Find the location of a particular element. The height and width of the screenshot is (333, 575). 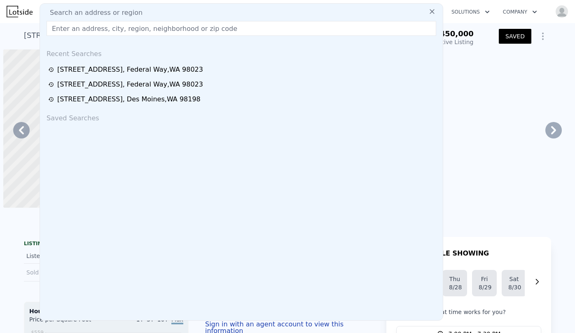

button: Thu8/28 is located at coordinates (455, 283).